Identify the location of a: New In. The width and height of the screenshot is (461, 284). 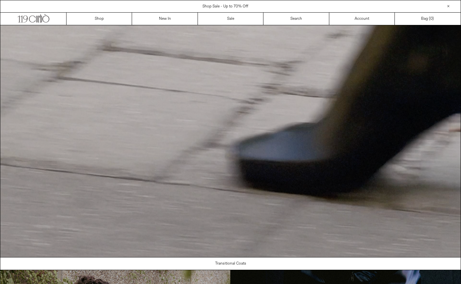
(165, 19).